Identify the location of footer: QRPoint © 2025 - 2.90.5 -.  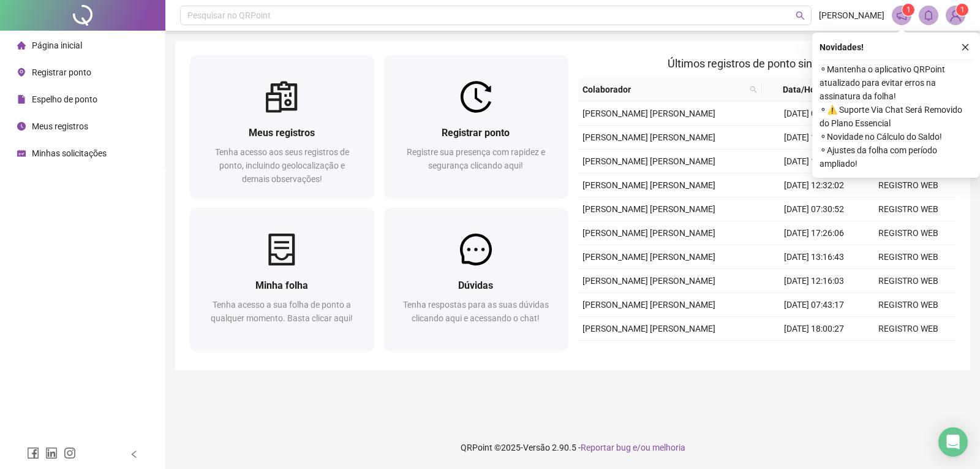
(573, 448).